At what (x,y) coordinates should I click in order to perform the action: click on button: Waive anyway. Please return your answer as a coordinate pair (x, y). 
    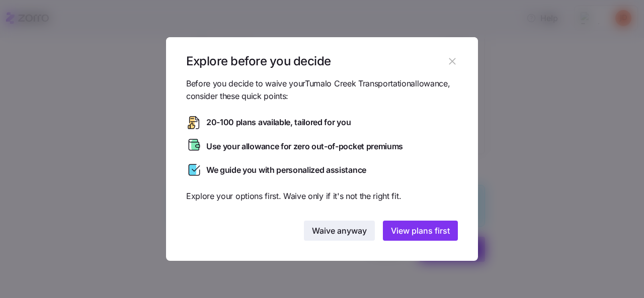
    Looking at the image, I should click on (339, 231).